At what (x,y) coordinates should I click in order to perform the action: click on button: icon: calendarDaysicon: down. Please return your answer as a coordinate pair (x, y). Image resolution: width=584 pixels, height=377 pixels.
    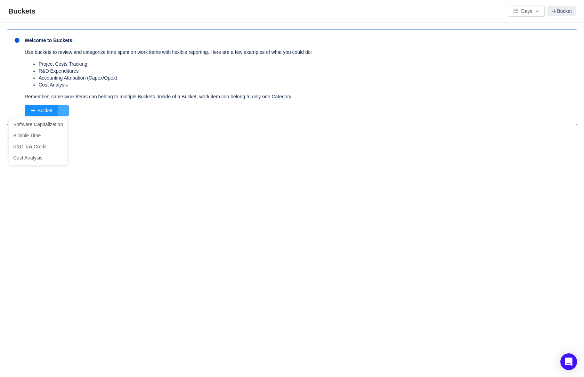
    Looking at the image, I should click on (526, 11).